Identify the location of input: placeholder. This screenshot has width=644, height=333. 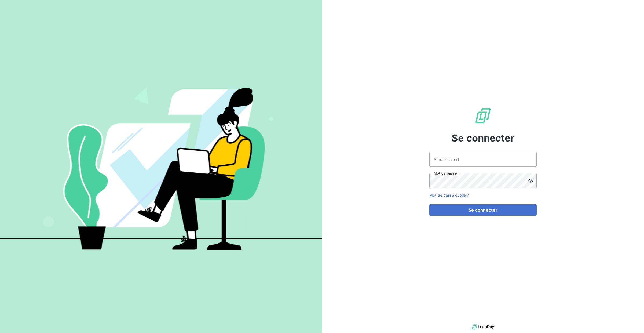
(483, 159).